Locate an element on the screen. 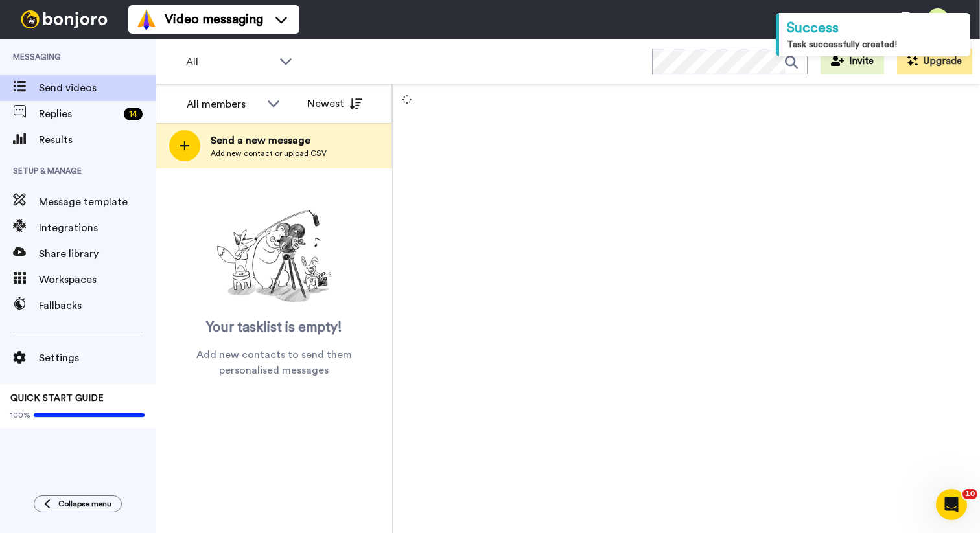 This screenshot has height=533, width=980. div: 14 is located at coordinates (133, 114).